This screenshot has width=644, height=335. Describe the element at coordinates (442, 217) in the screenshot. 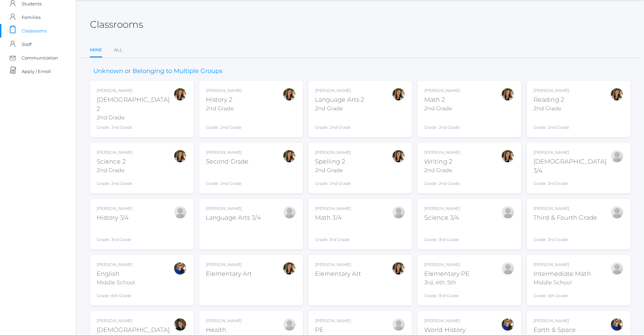

I see `div: Science 3/4` at that location.